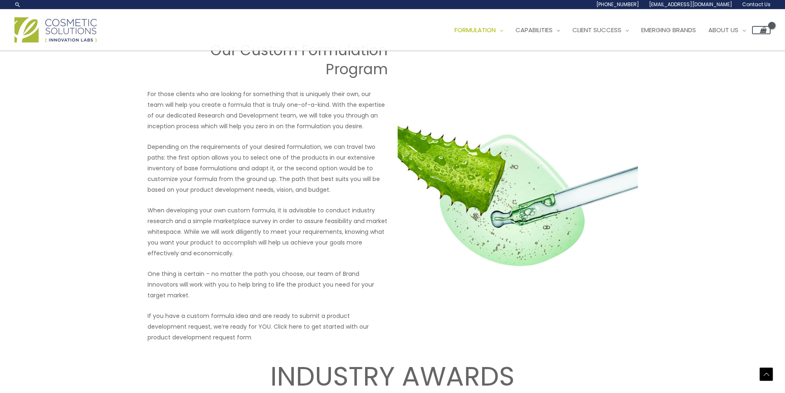 This screenshot has height=393, width=785. What do you see at coordinates (723, 30) in the screenshot?
I see `span: About Us` at bounding box center [723, 30].